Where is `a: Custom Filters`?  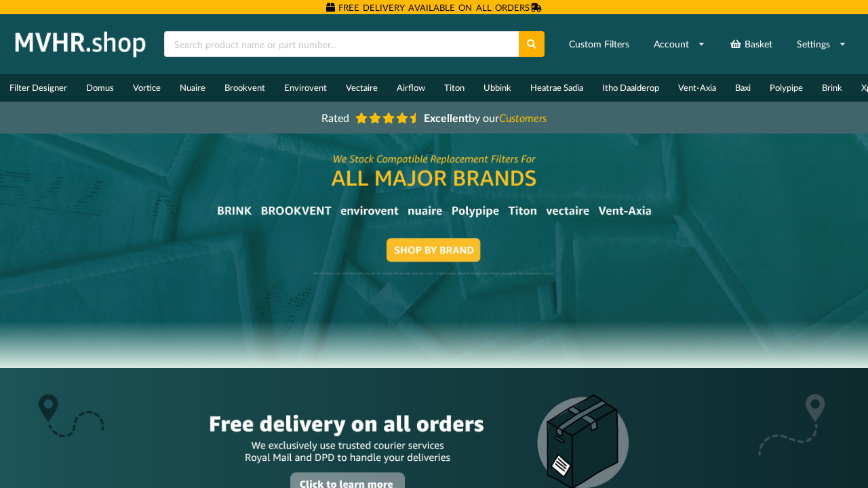 a: Custom Filters is located at coordinates (599, 44).